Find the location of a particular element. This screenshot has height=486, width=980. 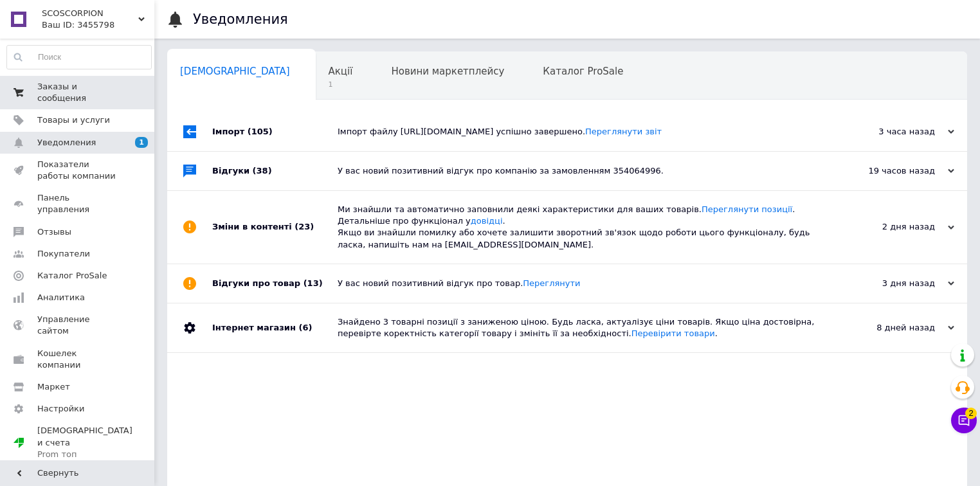

div: У вас новий позитивний відгук про компанію за замовленням 354064996. is located at coordinates (582, 171).